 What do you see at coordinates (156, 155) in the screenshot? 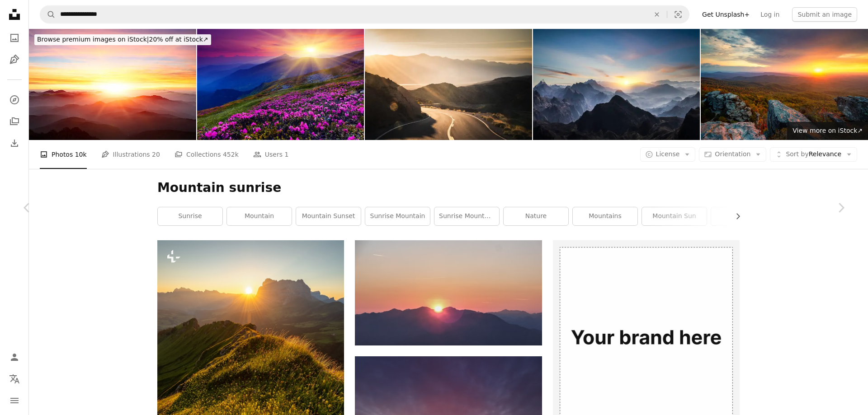
I see `span: 20` at bounding box center [156, 155].